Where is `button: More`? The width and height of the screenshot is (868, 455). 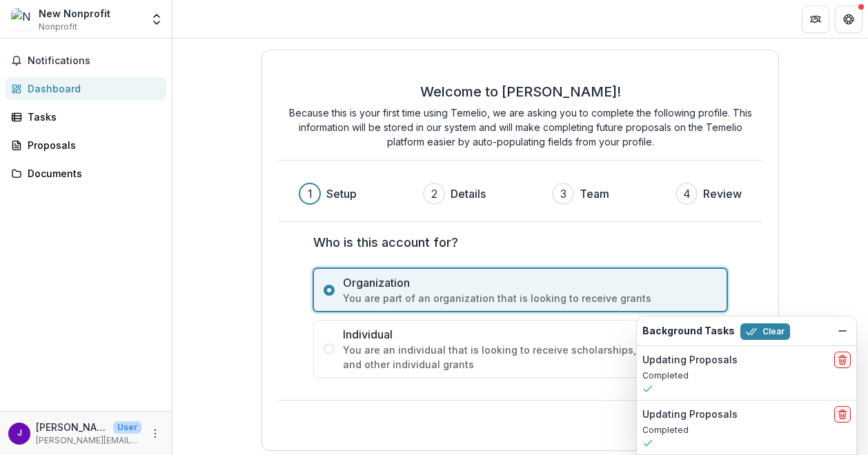
button: More is located at coordinates (155, 434).